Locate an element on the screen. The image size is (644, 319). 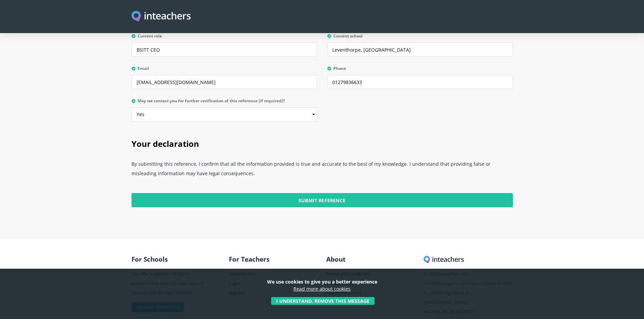
a: Visit this site's homepage is located at coordinates (162, 17).